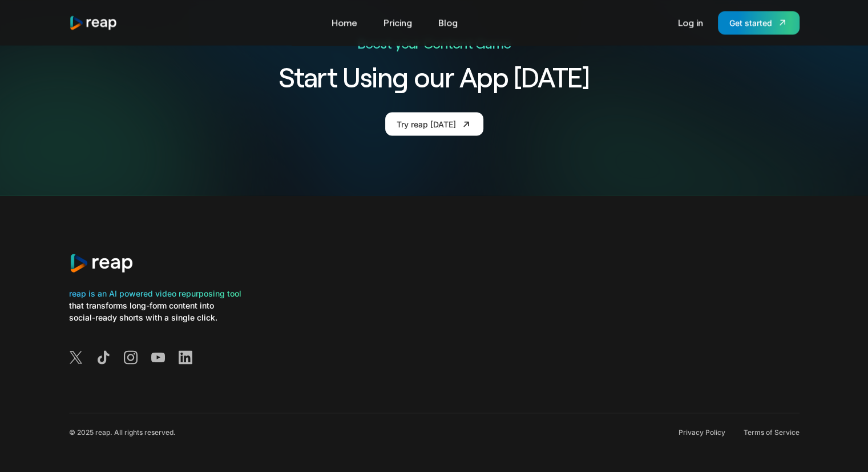 This screenshot has width=868, height=472. I want to click on a: Get started, so click(758, 22).